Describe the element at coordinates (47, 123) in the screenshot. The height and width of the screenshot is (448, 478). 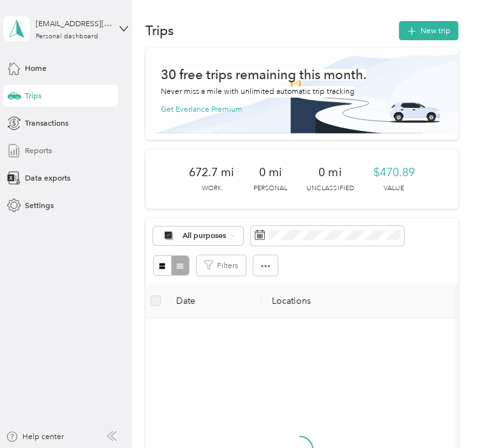
I see `span: Transactions` at that location.